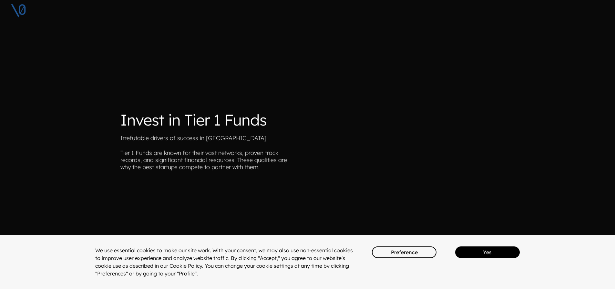  Describe the element at coordinates (404, 253) in the screenshot. I see `button: Preference` at that location.